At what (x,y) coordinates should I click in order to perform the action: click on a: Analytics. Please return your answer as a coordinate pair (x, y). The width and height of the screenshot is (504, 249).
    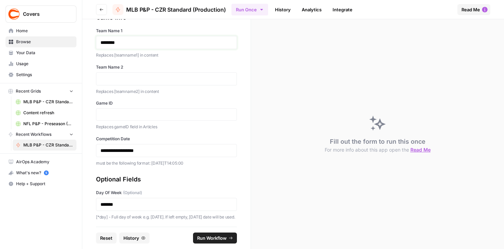
    Looking at the image, I should click on (312, 10).